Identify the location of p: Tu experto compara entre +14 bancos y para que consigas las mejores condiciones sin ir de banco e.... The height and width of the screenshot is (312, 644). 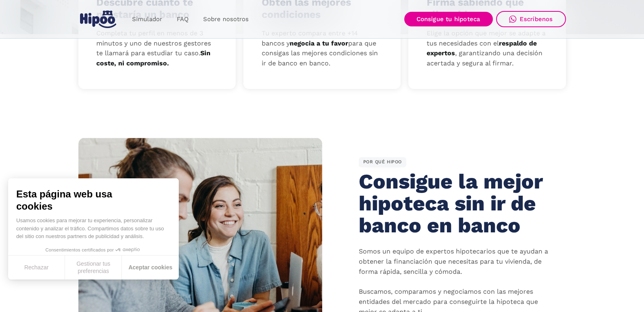
(322, 48).